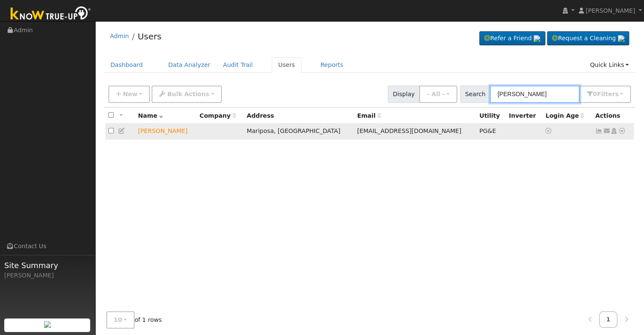  Describe the element at coordinates (130, 94) in the screenshot. I see `span: New` at that location.